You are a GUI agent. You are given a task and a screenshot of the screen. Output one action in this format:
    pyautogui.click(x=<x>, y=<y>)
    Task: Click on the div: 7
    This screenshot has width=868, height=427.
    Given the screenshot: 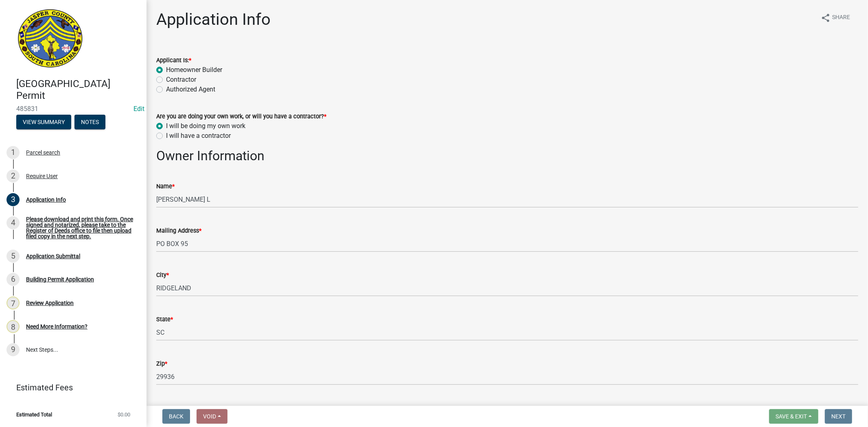 What is the action you would take?
    pyautogui.click(x=13, y=303)
    